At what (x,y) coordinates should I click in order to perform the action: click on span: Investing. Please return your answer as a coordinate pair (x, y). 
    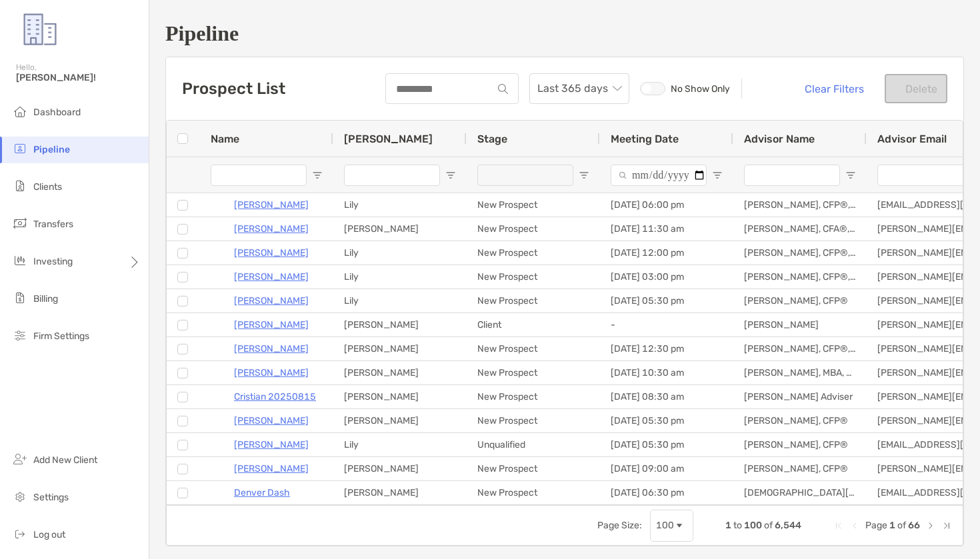
    Looking at the image, I should click on (53, 261).